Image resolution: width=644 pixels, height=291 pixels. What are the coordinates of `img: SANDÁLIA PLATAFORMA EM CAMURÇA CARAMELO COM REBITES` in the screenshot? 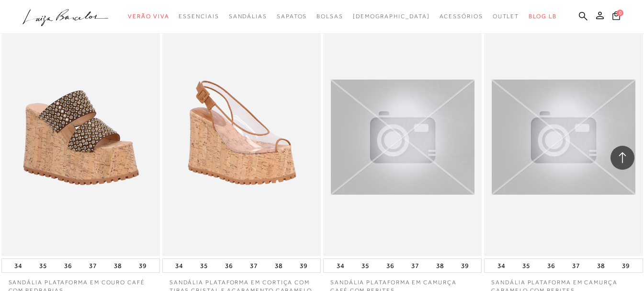 It's located at (564, 137).